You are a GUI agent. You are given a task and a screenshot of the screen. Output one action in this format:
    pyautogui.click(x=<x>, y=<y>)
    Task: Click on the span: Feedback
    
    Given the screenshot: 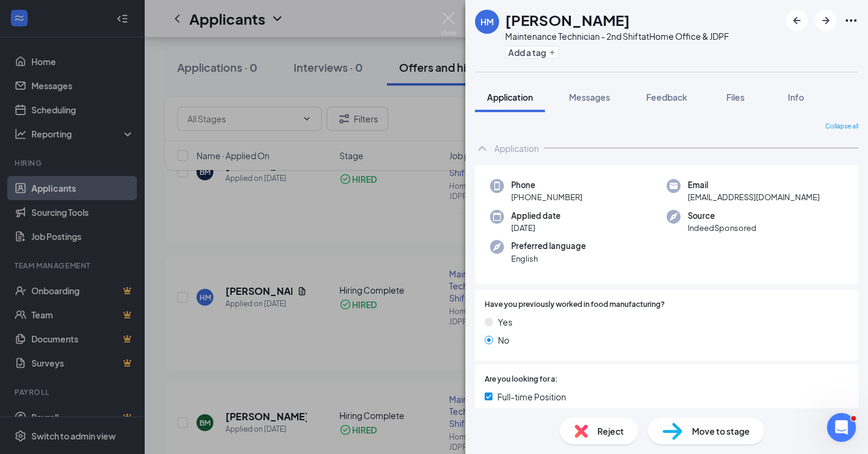 What is the action you would take?
    pyautogui.click(x=666, y=97)
    